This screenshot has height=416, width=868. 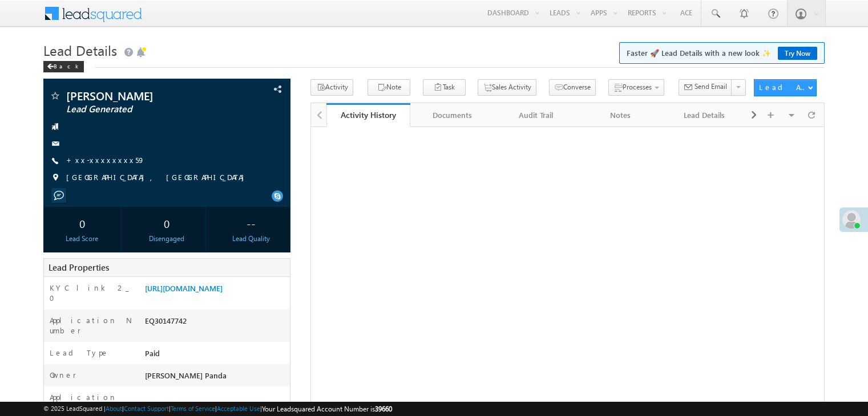 I want to click on span: Your Leadsquared Account Number is, so click(x=326, y=408).